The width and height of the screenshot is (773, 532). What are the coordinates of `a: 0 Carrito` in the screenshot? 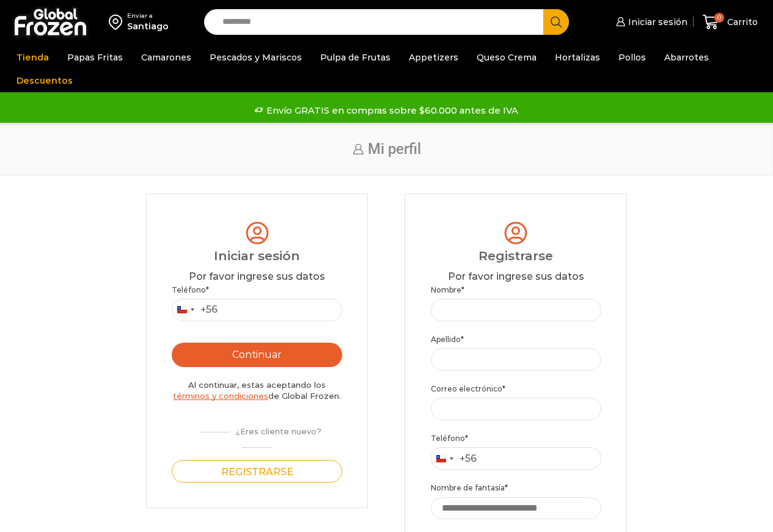 It's located at (730, 22).